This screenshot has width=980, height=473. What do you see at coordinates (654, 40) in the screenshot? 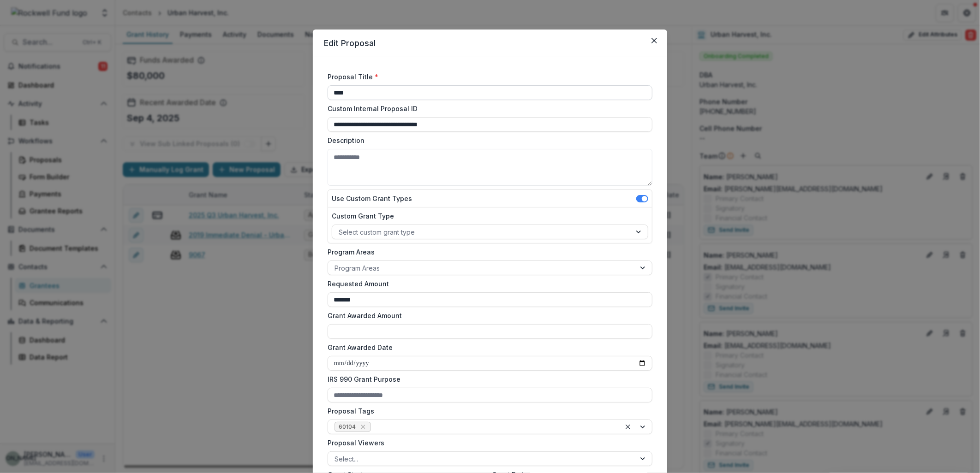
I see `button: Close` at bounding box center [654, 40].